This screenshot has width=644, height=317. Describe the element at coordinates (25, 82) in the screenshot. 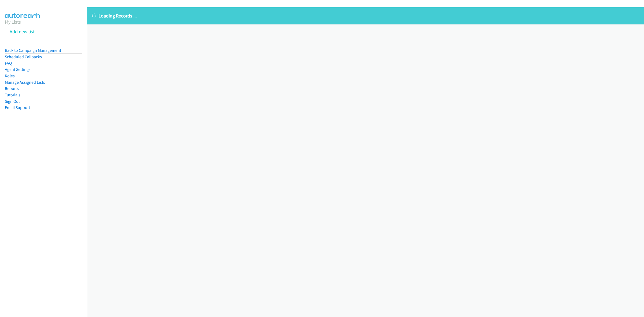

I see `a: Manage Assigned Lists` at that location.